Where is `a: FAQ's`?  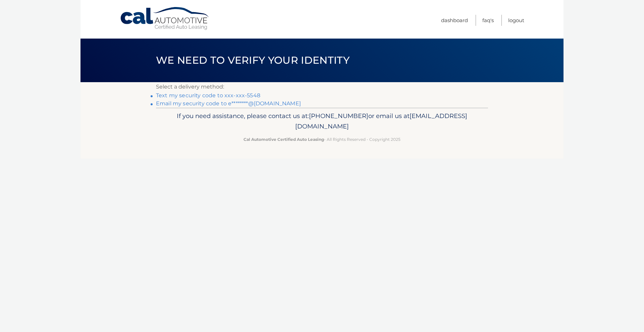
a: FAQ's is located at coordinates (488, 20).